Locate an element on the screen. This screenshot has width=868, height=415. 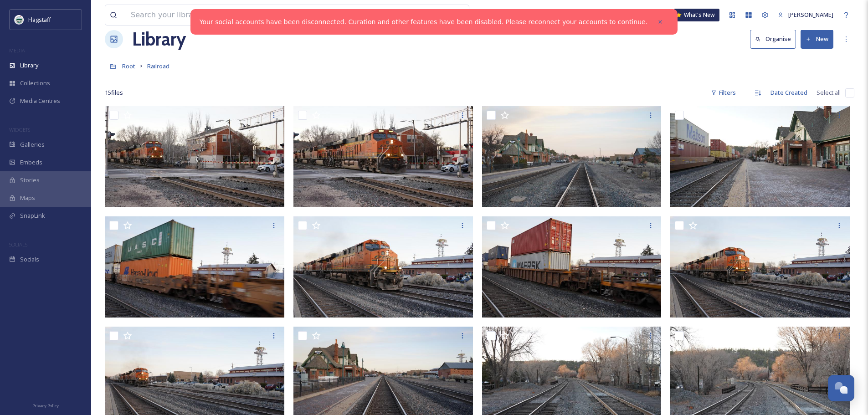
span: Stories is located at coordinates (29, 180).